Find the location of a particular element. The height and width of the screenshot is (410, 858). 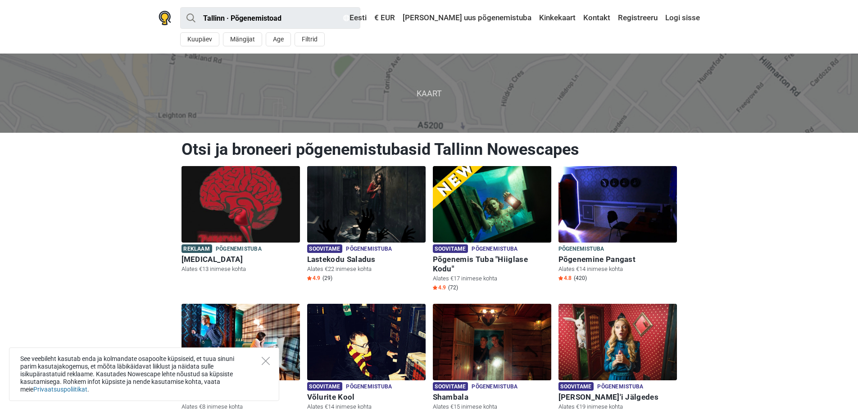

span: (29) is located at coordinates (327, 278).